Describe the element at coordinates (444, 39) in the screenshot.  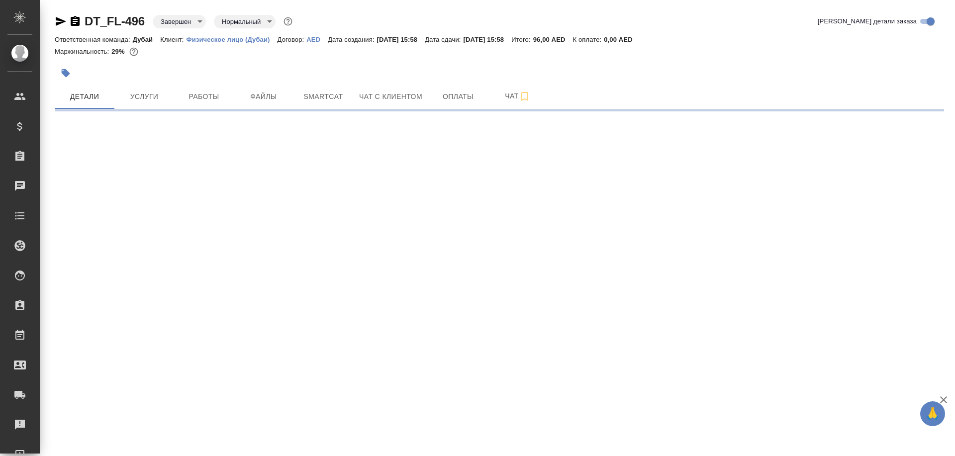
I see `p: Дата сдачи:` at that location.